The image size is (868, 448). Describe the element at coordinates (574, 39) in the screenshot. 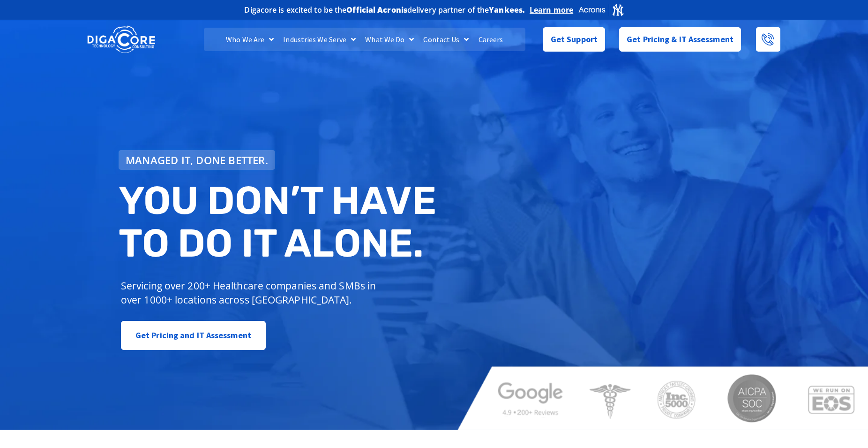

I see `a: Get Support` at that location.